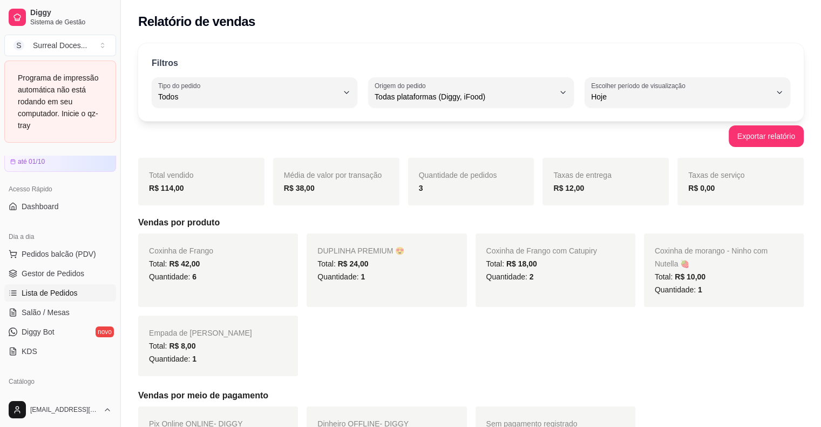 Image resolution: width=821 pixels, height=427 pixels. What do you see at coordinates (248, 97) in the screenshot?
I see `span: Todos` at bounding box center [248, 97].